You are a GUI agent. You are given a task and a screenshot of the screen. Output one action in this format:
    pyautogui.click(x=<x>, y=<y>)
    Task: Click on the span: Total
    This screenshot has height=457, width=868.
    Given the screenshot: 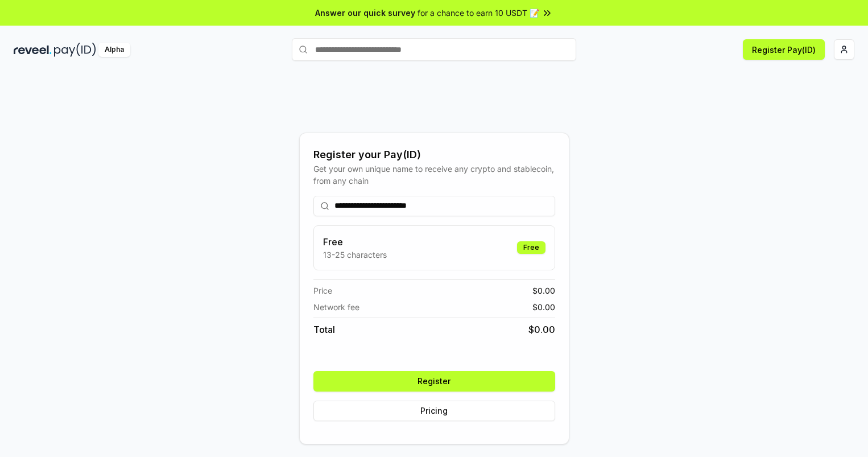 What is the action you would take?
    pyautogui.click(x=325, y=330)
    